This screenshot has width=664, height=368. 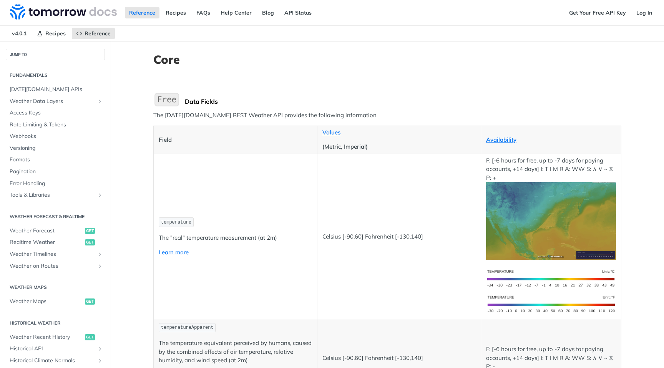 I want to click on button: Show subpages for Tools & Libraries, so click(x=100, y=195).